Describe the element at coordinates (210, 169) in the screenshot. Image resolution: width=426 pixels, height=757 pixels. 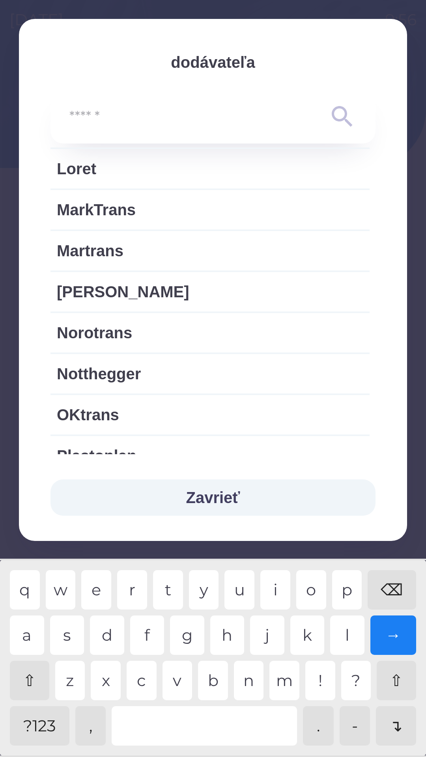
I see `span: Loret` at that location.